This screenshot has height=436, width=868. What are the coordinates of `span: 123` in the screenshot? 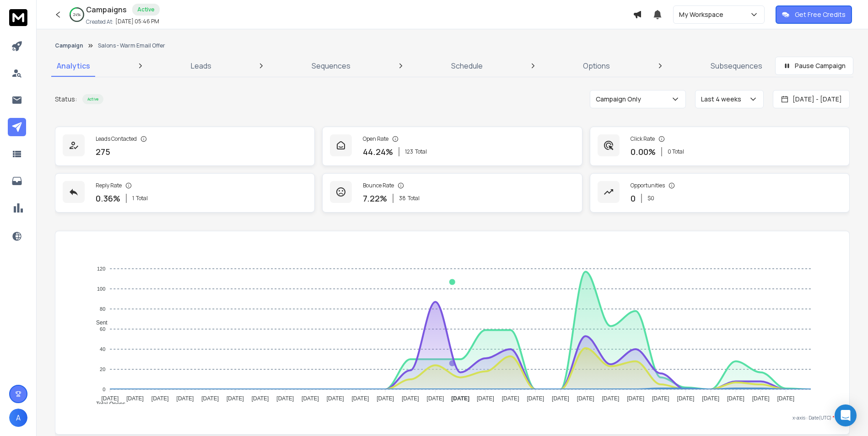 It's located at (409, 152).